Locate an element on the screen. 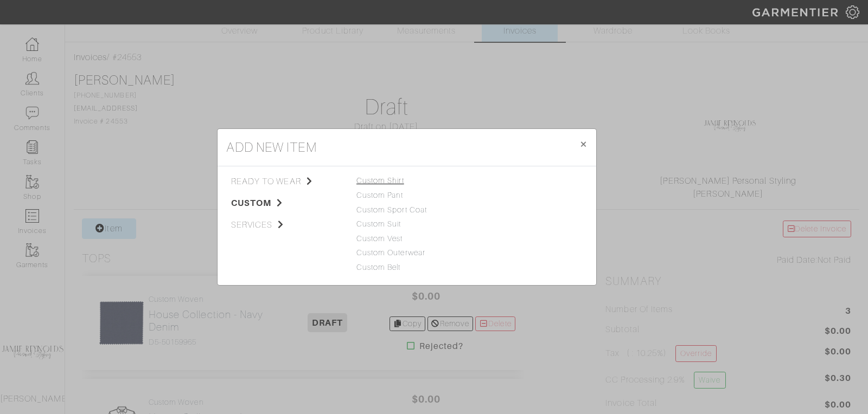 The image size is (868, 414). span: services is located at coordinates (285, 225).